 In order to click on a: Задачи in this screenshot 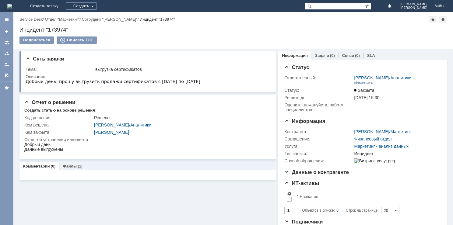, I will do `click(322, 55)`.